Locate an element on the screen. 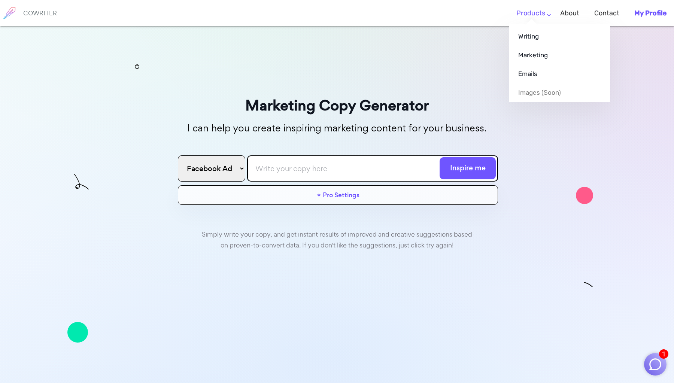  a: Products is located at coordinates (530, 13).